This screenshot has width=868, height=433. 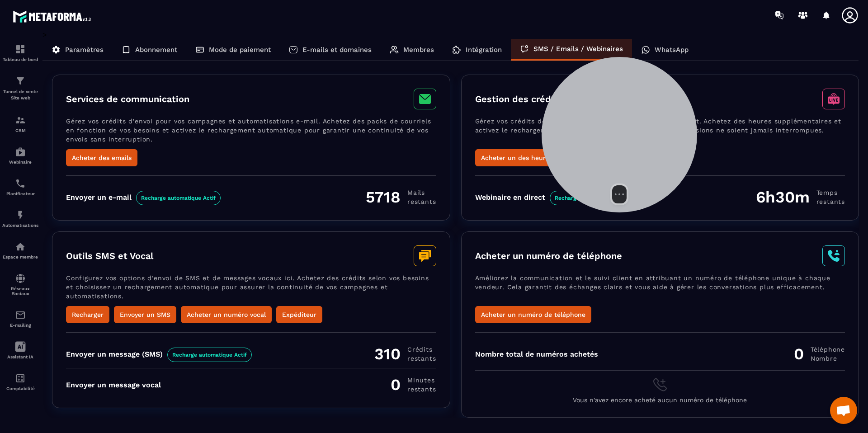 I want to click on a: automationsautomationsEspace membre, so click(x=21, y=251).